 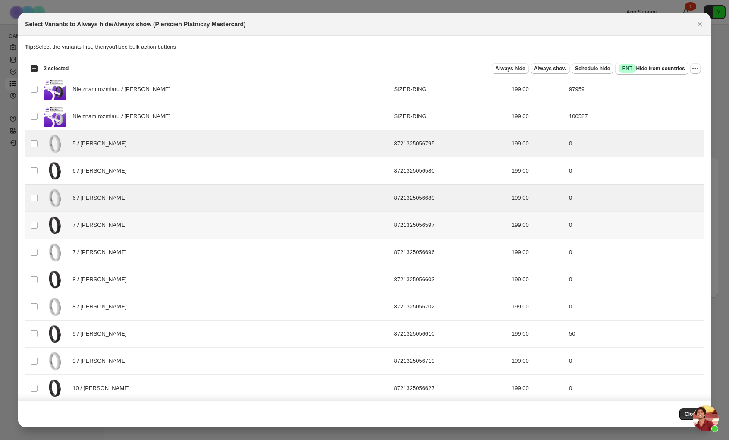 What do you see at coordinates (55, 116) in the screenshot?
I see `img: Zamow-miarke-v7-white_7647c566-ee4f-47b5-b9d0-2e959c25f878.webp` at bounding box center [55, 116].